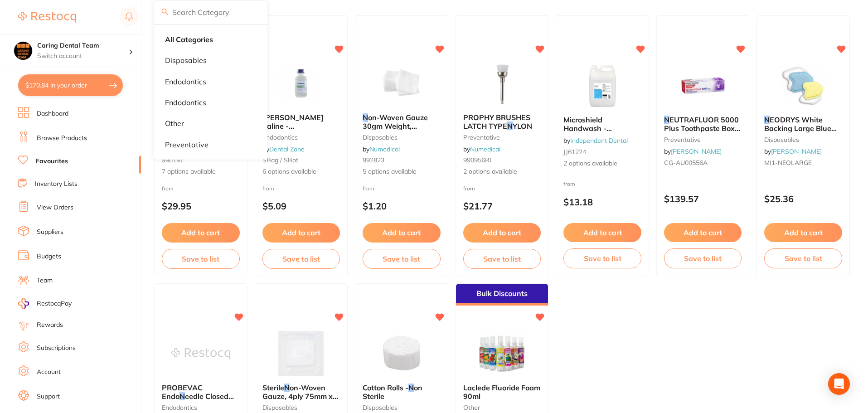  I want to click on span: Microshield Handwash - pH, so click(588, 128).